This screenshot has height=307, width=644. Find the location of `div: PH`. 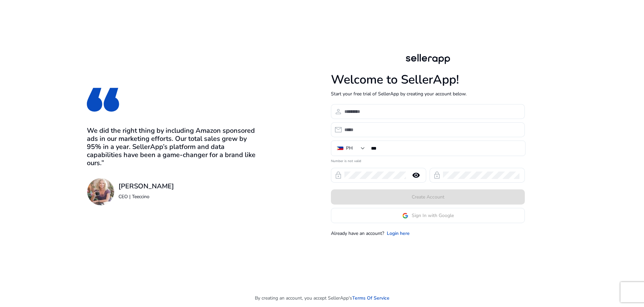

div: PH is located at coordinates (350, 148).